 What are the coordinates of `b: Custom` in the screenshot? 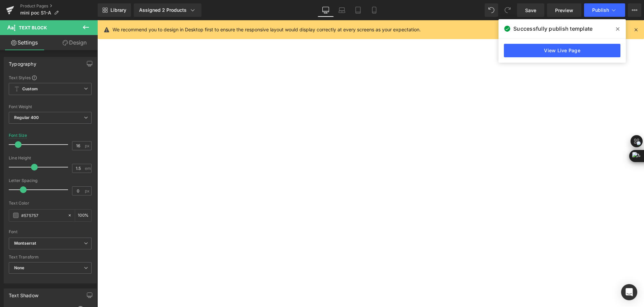 It's located at (30, 89).